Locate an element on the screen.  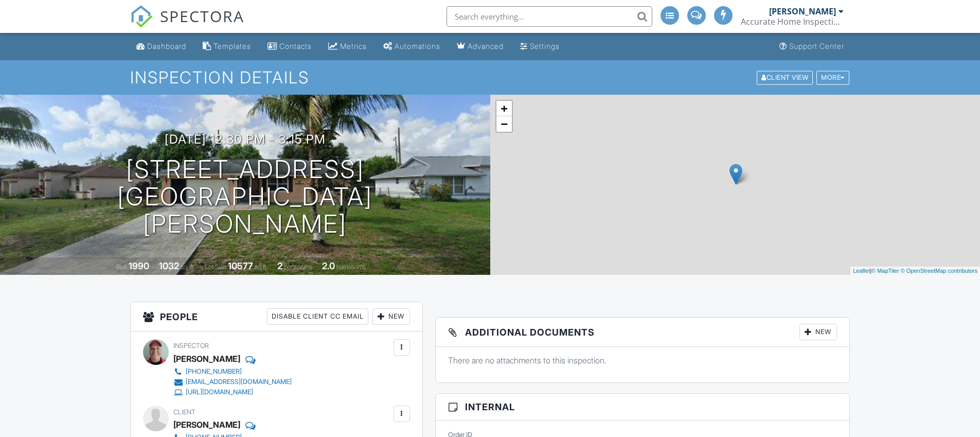
a: © OpenStreetMap contributors is located at coordinates (939, 271).